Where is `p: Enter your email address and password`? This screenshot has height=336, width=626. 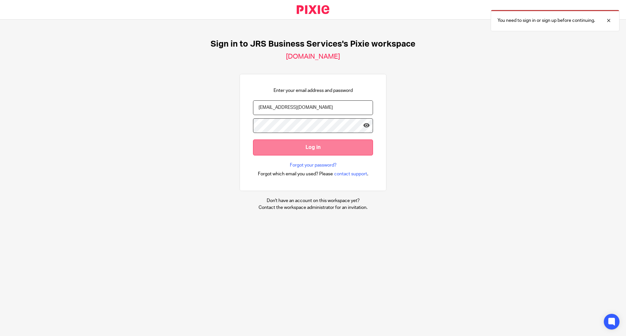
p: Enter your email address and password is located at coordinates (313, 91).